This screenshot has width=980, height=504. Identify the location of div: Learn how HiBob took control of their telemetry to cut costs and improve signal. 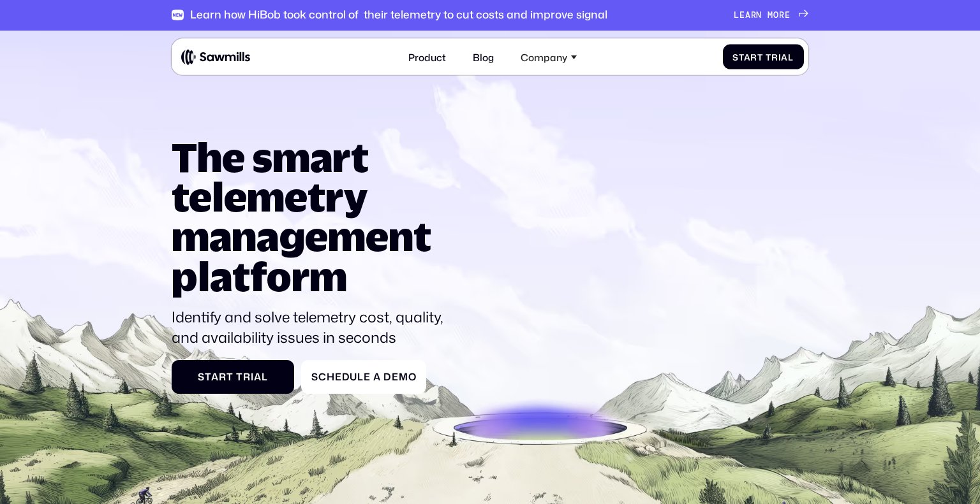
(399, 14).